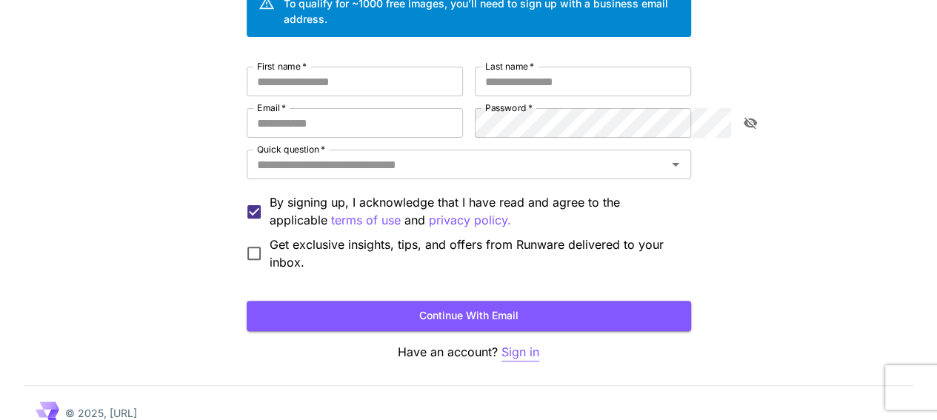 This screenshot has height=420, width=937. I want to click on button: Sign in, so click(520, 352).